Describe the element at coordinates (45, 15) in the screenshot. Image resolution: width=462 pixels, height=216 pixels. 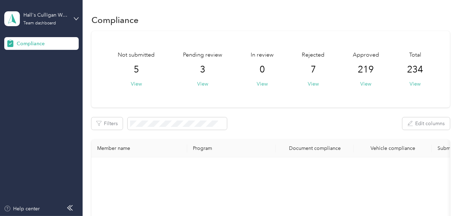
I see `div: Hall's Culligan Water` at that location.